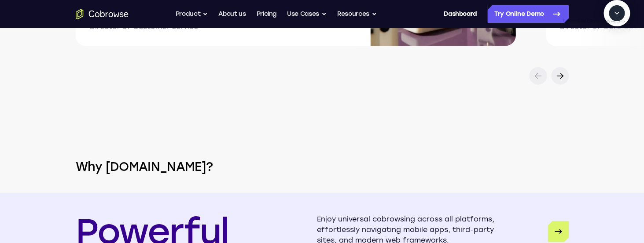  Describe the element at coordinates (460, 14) in the screenshot. I see `a: Dashboard` at that location.